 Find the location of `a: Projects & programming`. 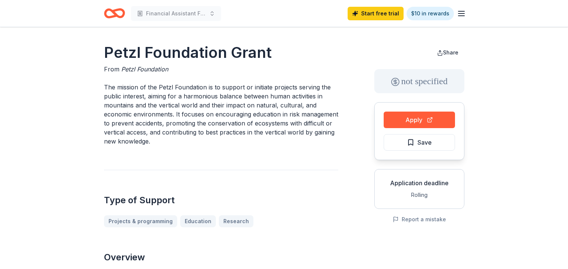

a: Projects & programming is located at coordinates (140, 221).